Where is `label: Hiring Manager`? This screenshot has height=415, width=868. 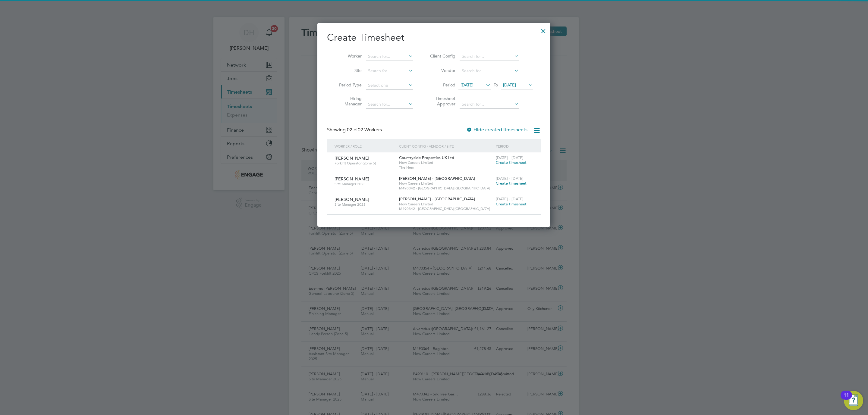
label: Hiring Manager is located at coordinates (348, 102).